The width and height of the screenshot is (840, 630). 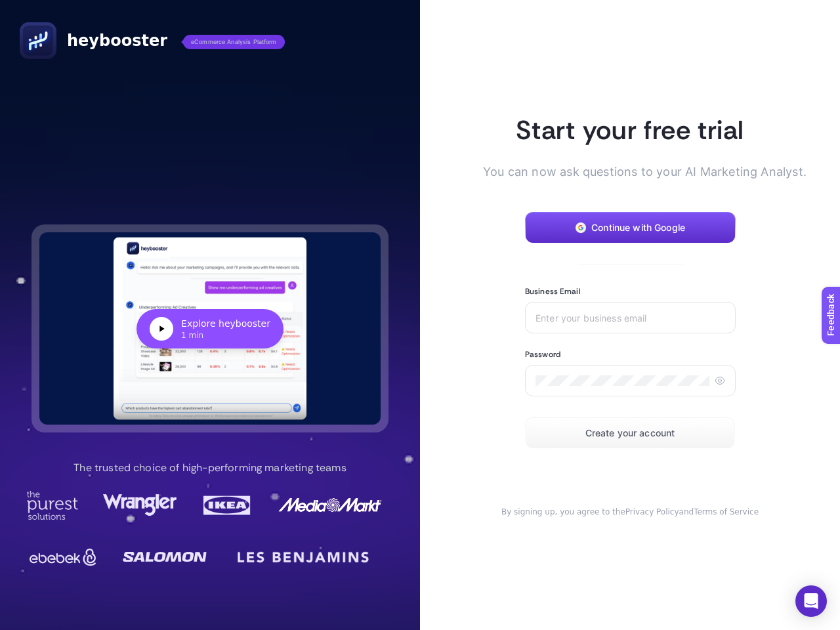 What do you see at coordinates (209, 468) in the screenshot?
I see `p: The trusted choice of high-performing marketing teams` at bounding box center [209, 468].